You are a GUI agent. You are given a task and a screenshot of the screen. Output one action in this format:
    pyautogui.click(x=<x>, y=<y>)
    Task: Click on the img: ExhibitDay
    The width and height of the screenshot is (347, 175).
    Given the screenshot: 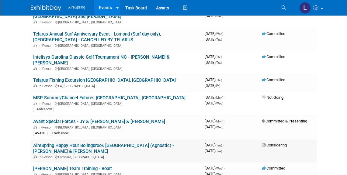 What is the action you would take?
    pyautogui.click(x=46, y=8)
    